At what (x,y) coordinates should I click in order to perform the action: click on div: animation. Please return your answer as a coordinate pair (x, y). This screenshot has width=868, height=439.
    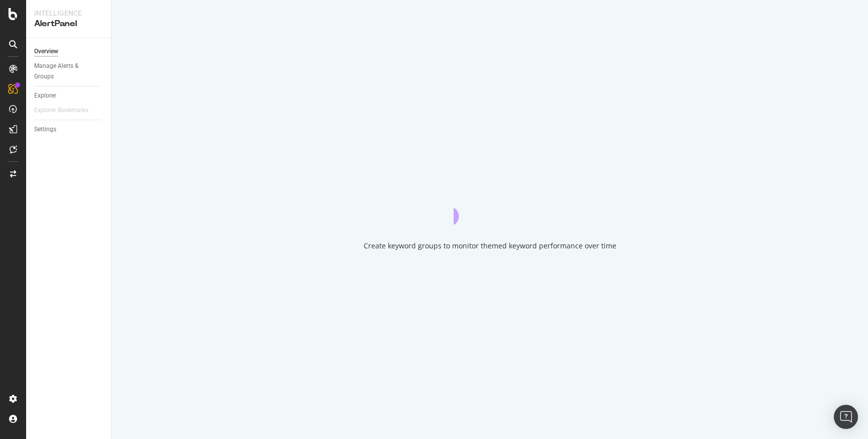
    Looking at the image, I should click on (490, 206).